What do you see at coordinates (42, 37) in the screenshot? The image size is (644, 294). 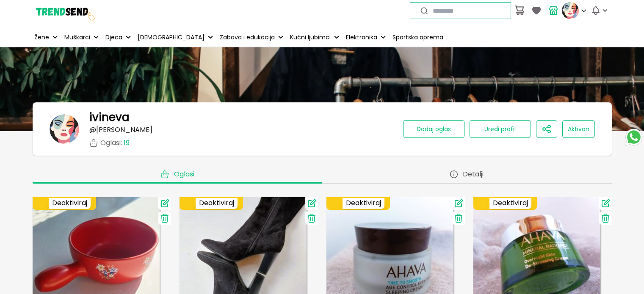 I see `p: Žene` at bounding box center [42, 37].